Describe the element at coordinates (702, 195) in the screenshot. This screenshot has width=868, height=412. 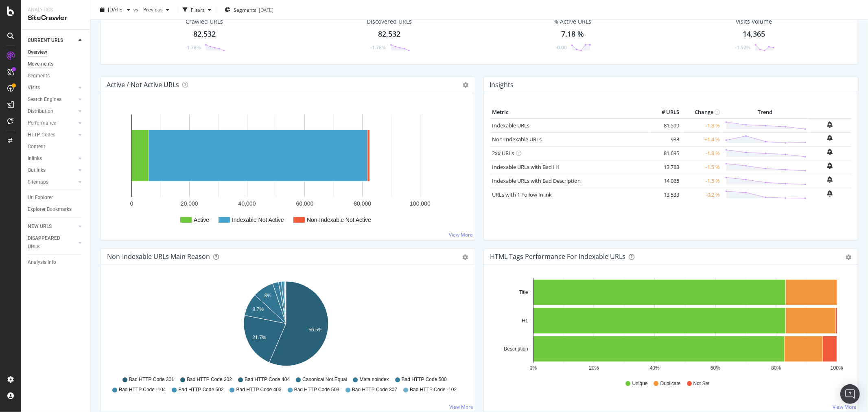
I see `td: -0.2 %` at that location.